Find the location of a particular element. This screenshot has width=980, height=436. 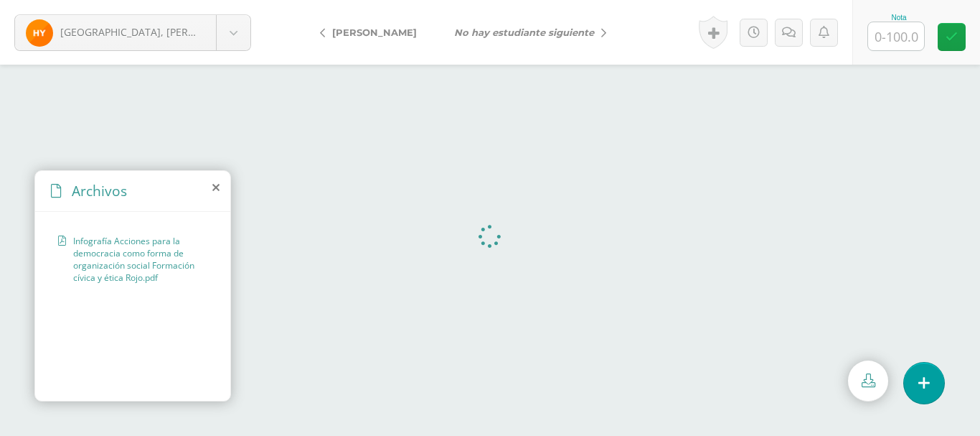

a: No hay estudiante siguiente is located at coordinates (526, 33).